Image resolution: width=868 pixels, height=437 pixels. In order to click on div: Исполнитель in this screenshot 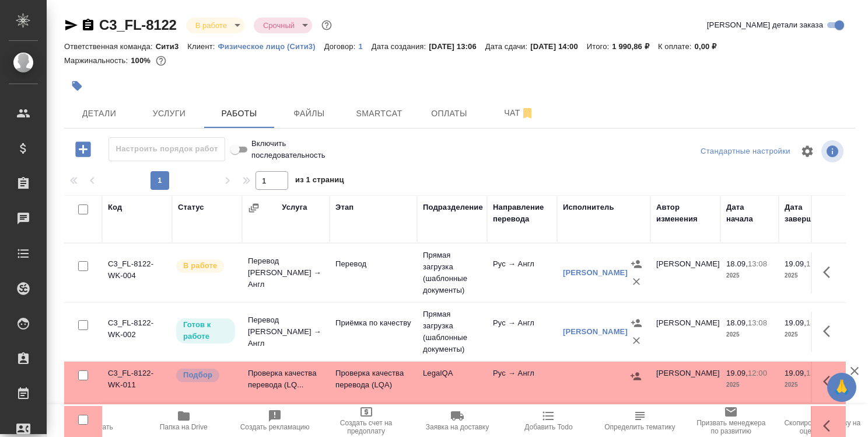, I will do `click(589, 207)`.